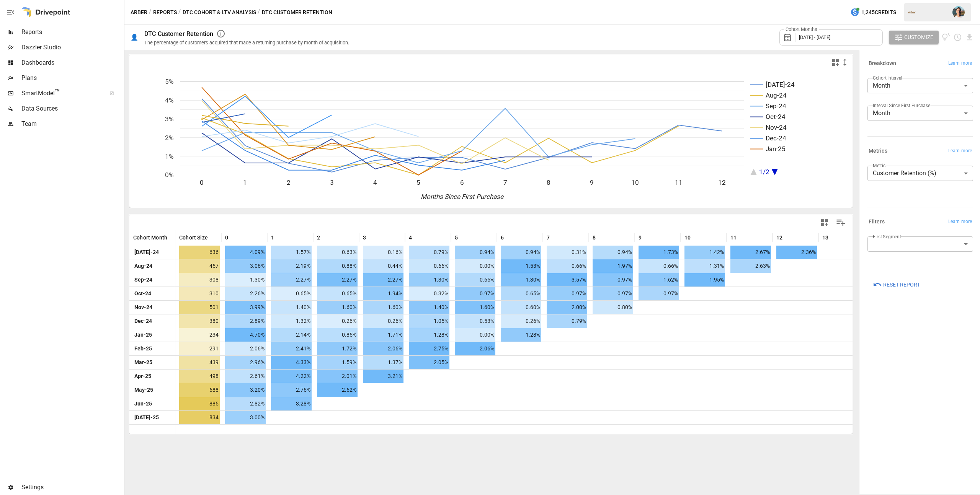 This screenshot has width=980, height=495. What do you see at coordinates (72, 32) in the screenshot?
I see `span: Reports` at bounding box center [72, 32].